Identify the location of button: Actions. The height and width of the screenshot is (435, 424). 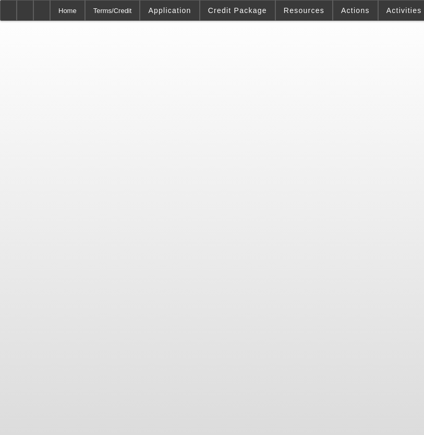
(355, 10).